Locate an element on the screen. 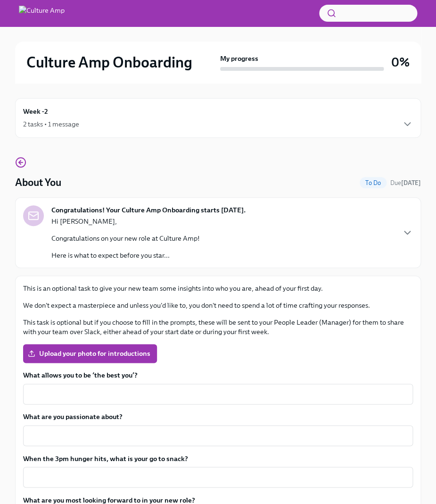 The image size is (436, 504). span: Due is located at coordinates (405, 183).